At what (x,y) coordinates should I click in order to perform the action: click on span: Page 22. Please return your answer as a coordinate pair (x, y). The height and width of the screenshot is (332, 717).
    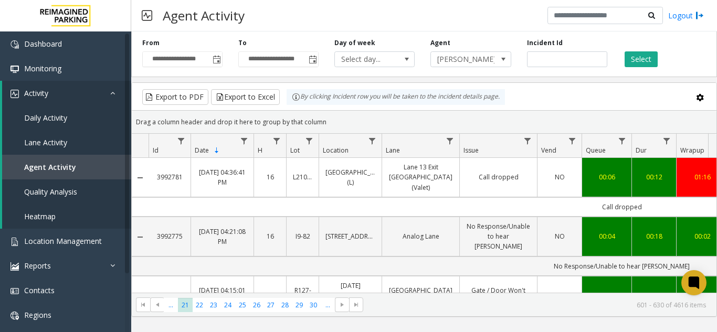
    Looking at the image, I should click on (199, 305).